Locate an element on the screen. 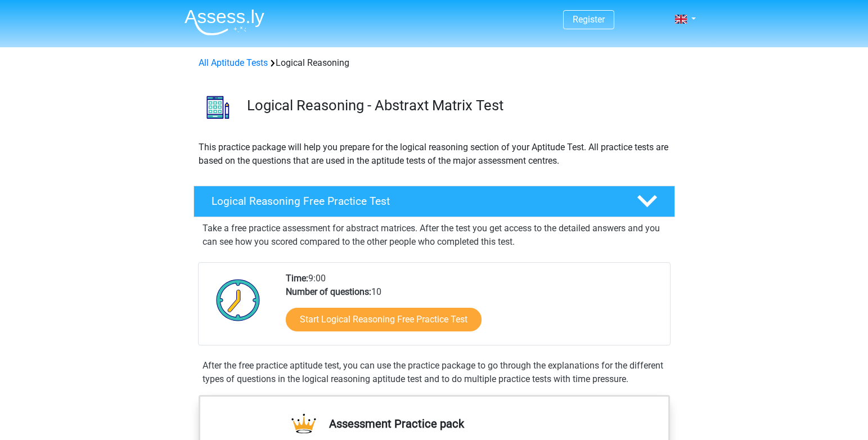  b: Number of questions: is located at coordinates (328, 291).